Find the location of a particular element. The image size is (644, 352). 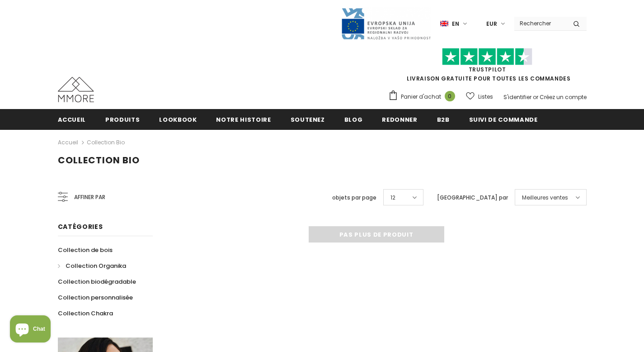

a: Redonner is located at coordinates (399, 119).